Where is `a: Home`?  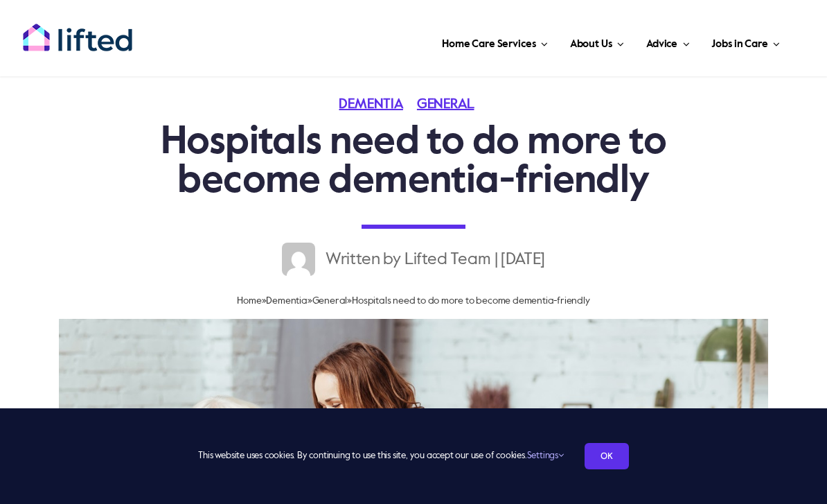
a: Home is located at coordinates (249, 301).